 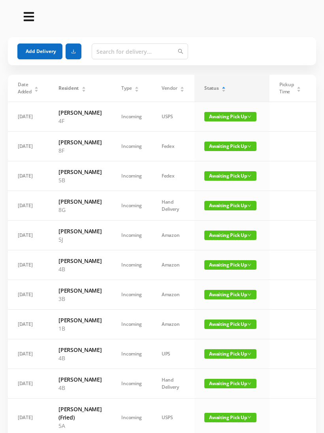 What do you see at coordinates (181, 51) in the screenshot?
I see `i: icon: search` at bounding box center [181, 51].